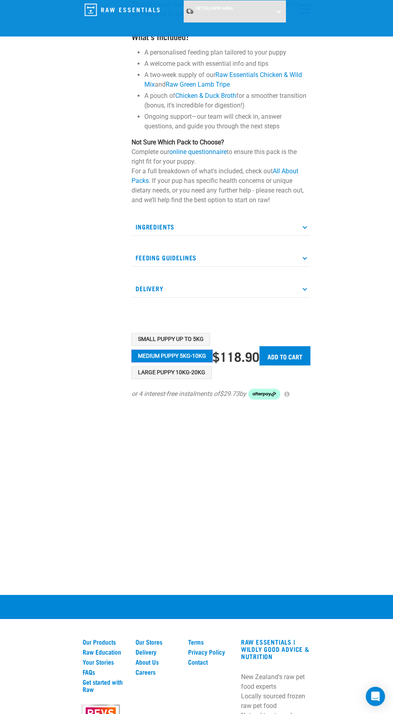  What do you see at coordinates (214, 8) in the screenshot?
I see `span: Set Delivery Area` at bounding box center [214, 8].